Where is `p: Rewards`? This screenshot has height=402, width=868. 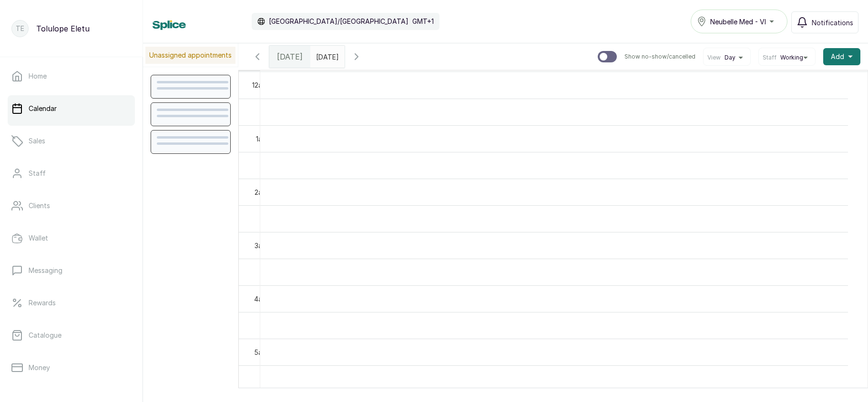
p: Rewards is located at coordinates (42, 303).